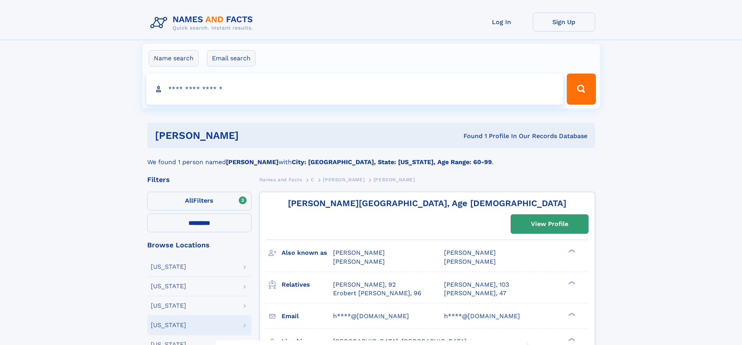  Describe the element at coordinates (199, 180) in the screenshot. I see `div: Filters` at that location.